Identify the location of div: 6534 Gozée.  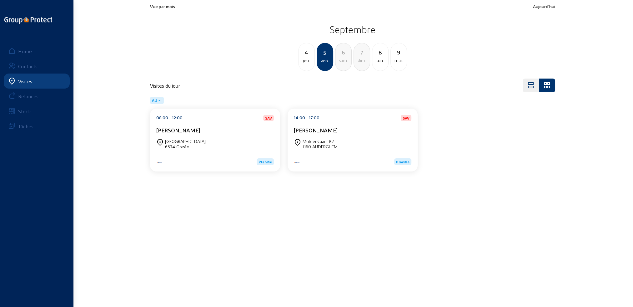
(185, 146).